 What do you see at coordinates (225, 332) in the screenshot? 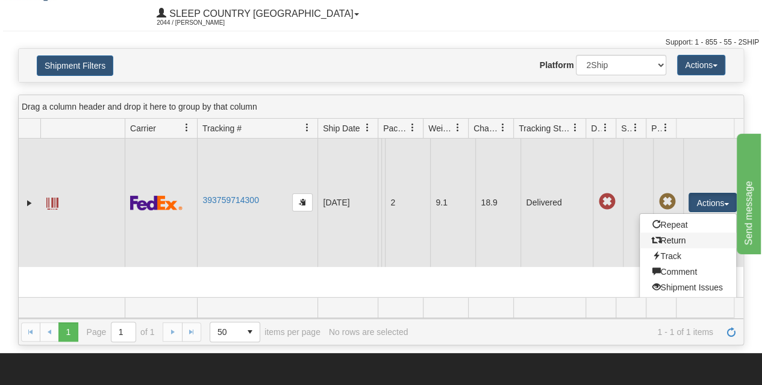
I see `span: 50` at bounding box center [225, 332].